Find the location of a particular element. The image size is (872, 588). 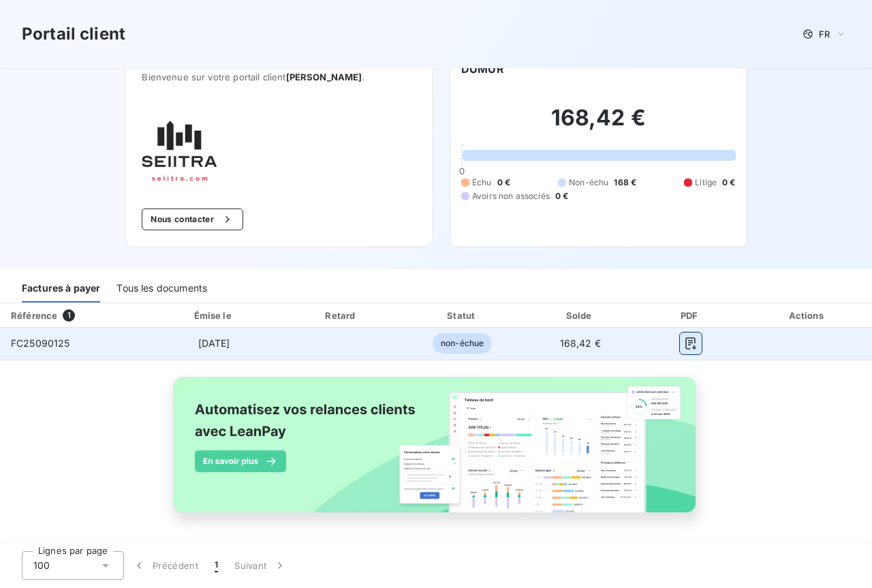

button: Précédent is located at coordinates (165, 566).